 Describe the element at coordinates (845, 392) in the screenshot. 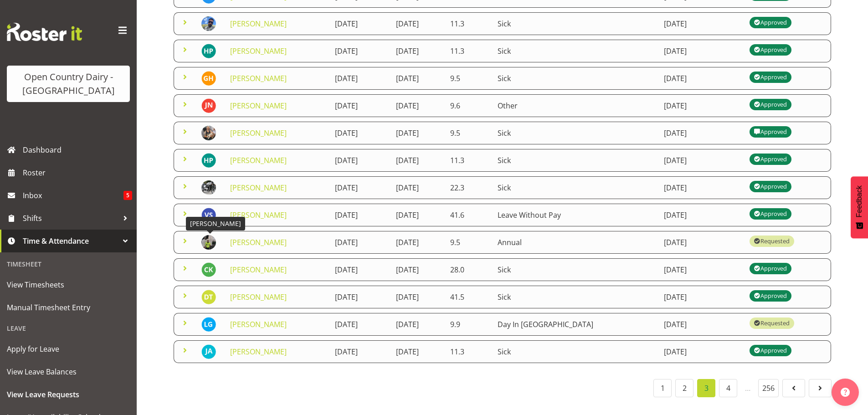

I see `img: help-xxl-2.png` at that location.